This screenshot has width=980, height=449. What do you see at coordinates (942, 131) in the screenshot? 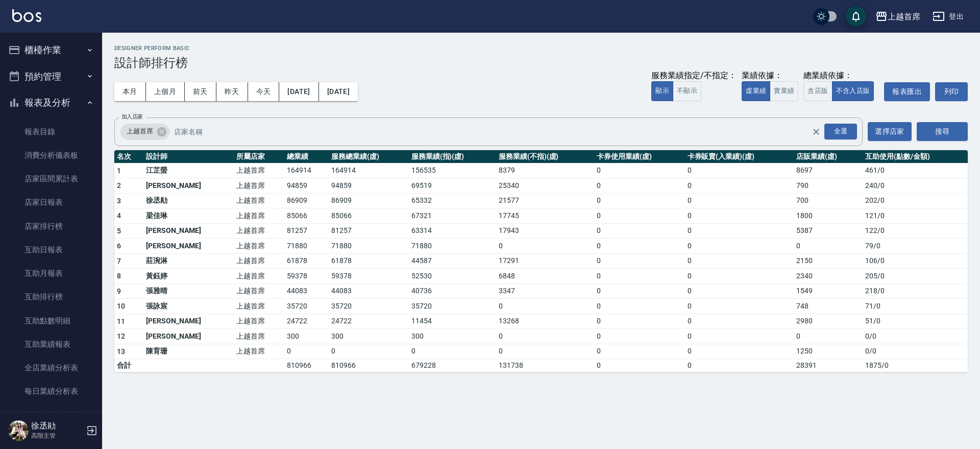
I see `button: 搜尋` at bounding box center [942, 131].